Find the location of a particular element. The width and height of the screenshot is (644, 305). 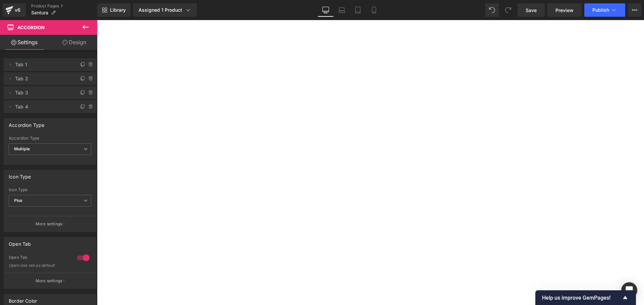

div: v6 is located at coordinates (18, 10).